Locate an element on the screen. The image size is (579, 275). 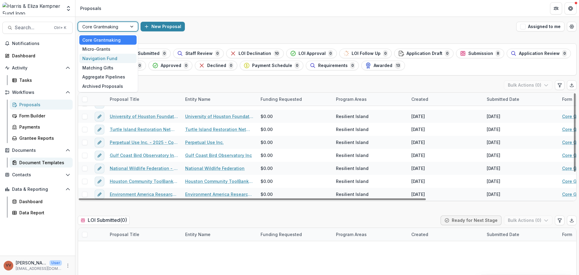
a: Payments is located at coordinates (41, 127).